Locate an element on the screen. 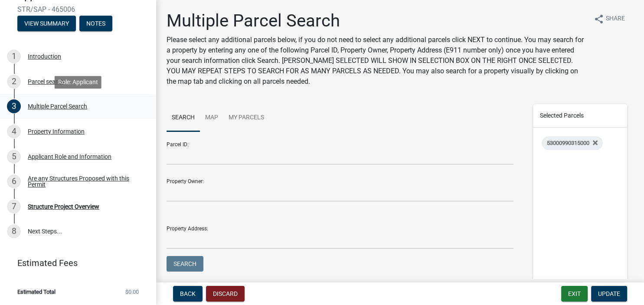  div: Structure Project Overview is located at coordinates (63, 206).